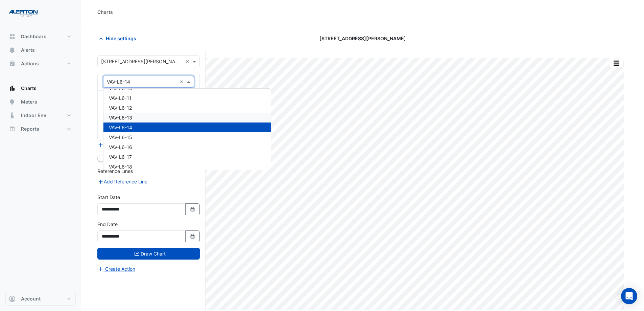 The image size is (644, 311). Describe the element at coordinates (630, 296) in the screenshot. I see `div: Open Intercom Messenger` at that location.